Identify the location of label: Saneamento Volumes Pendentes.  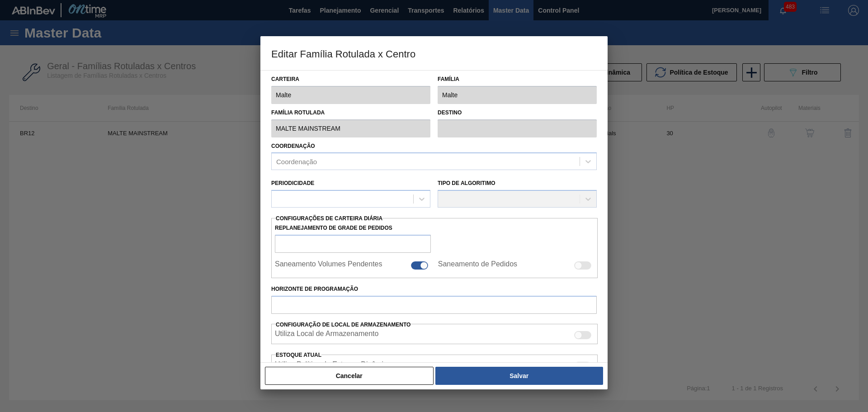
(328, 265).